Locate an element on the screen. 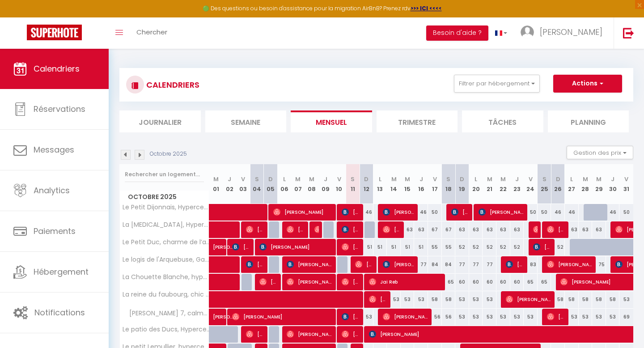  div: 83 is located at coordinates (530, 264).